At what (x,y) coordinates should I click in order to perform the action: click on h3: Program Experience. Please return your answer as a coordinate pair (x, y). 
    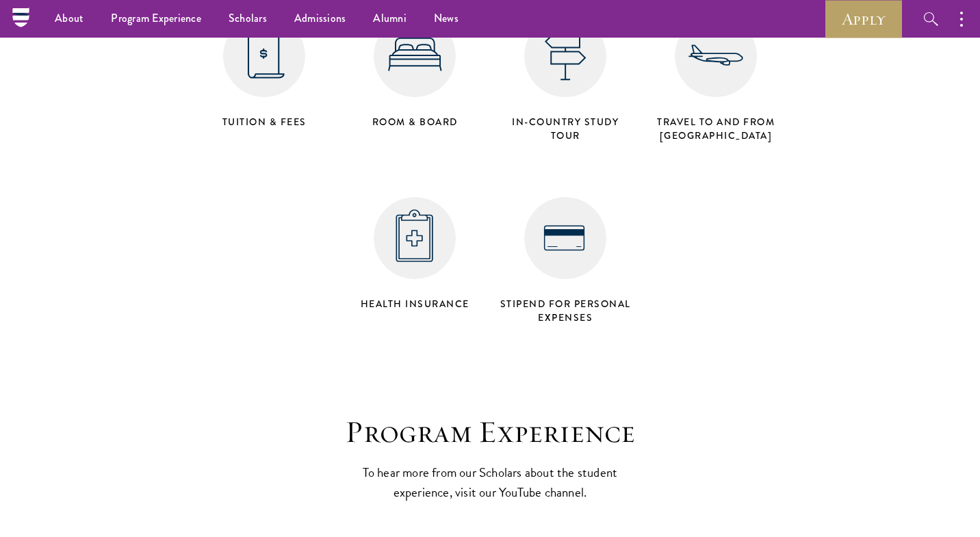
    Looking at the image, I should click on (490, 432).